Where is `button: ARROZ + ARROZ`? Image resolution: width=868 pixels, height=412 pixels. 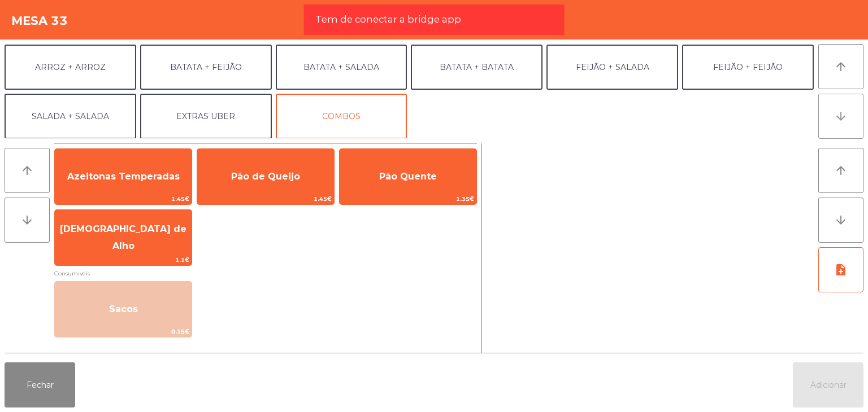
button: ARROZ + ARROZ is located at coordinates (70, 67).